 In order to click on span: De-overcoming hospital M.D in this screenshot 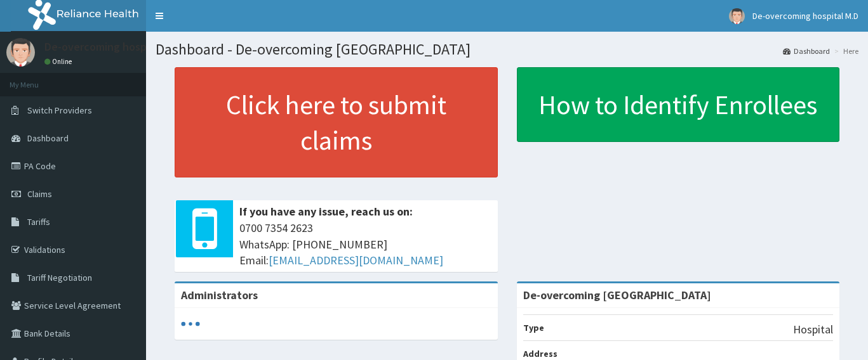, I will do `click(805, 16)`.